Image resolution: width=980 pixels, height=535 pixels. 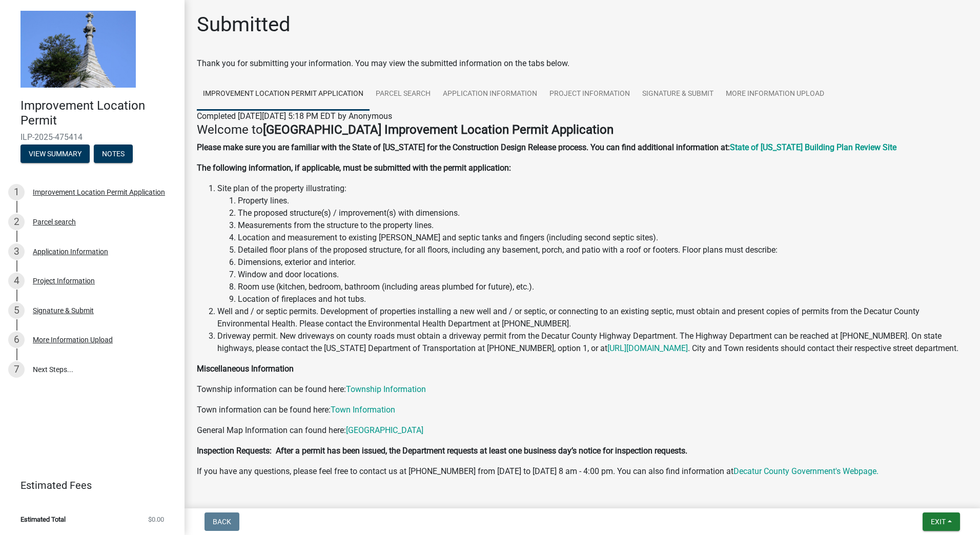 What do you see at coordinates (245, 368) in the screenshot?
I see `strong: Miscellaneous Information` at bounding box center [245, 368].